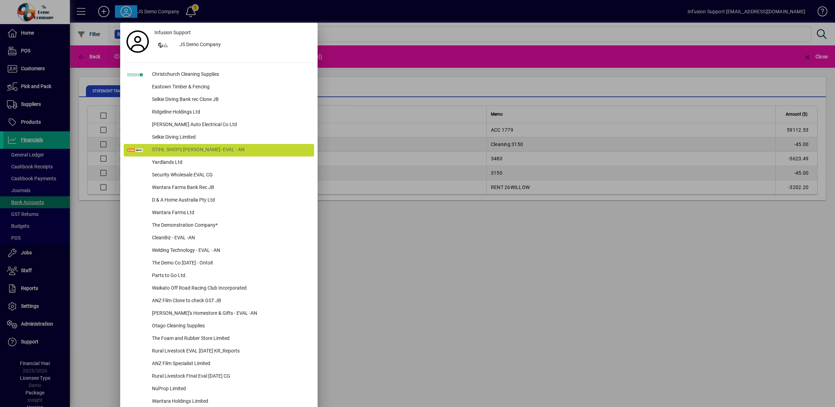 Image resolution: width=835 pixels, height=407 pixels. I want to click on div: Selkie Diving Limited, so click(230, 138).